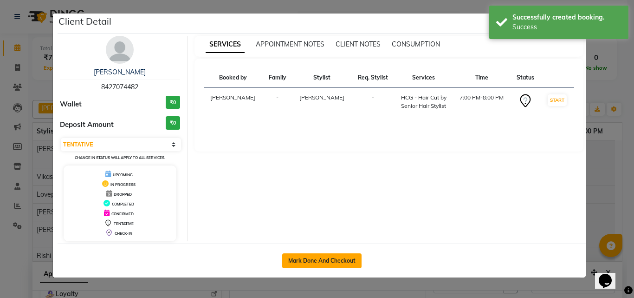 This screenshot has height=298, width=634. What do you see at coordinates (373, 78) in the screenshot?
I see `th: Req. Stylist` at bounding box center [373, 78].